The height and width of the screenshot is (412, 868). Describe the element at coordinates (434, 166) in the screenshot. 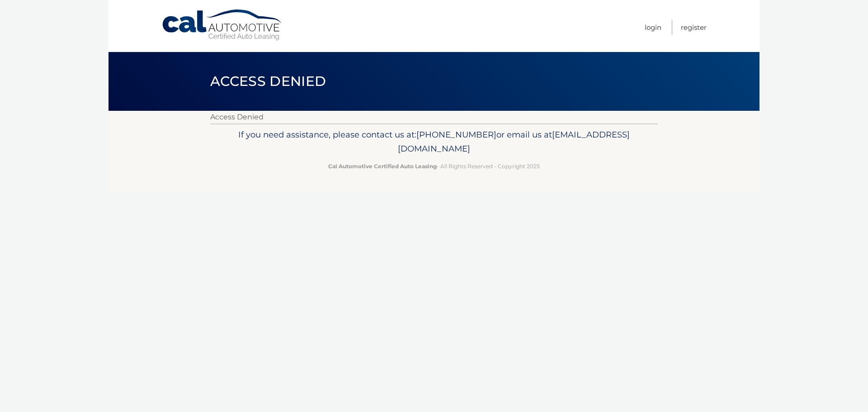

I see `p: - All Rights Reserved - Copyright 2025` at that location.